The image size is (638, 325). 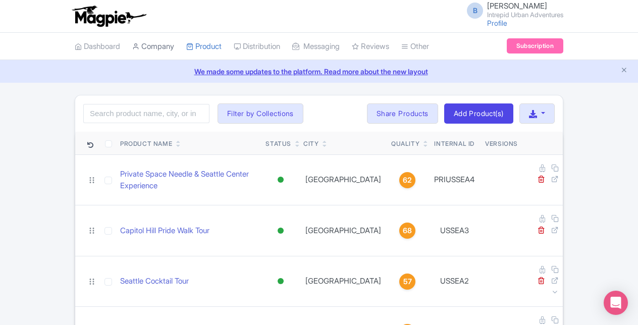 I want to click on button: Filter by Collections, so click(x=261, y=114).